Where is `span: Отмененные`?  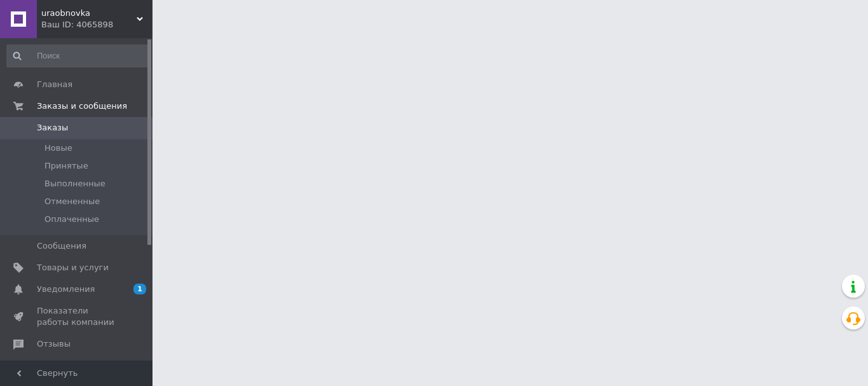
span: Отмененные is located at coordinates (72, 202).